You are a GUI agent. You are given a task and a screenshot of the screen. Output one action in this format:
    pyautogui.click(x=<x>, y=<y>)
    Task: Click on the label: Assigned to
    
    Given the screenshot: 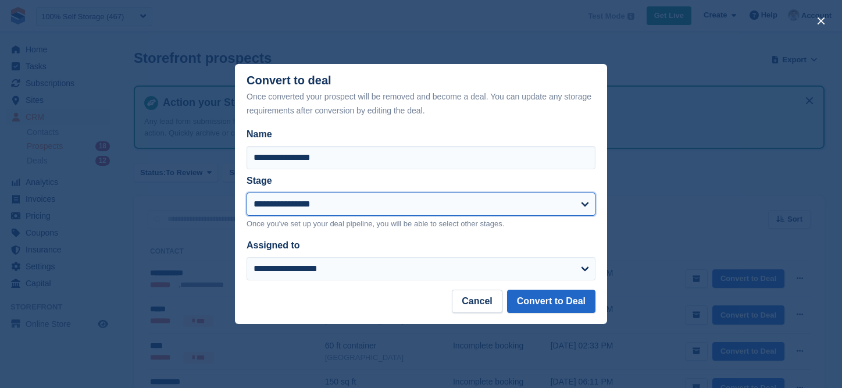 What is the action you would take?
    pyautogui.click(x=273, y=245)
    